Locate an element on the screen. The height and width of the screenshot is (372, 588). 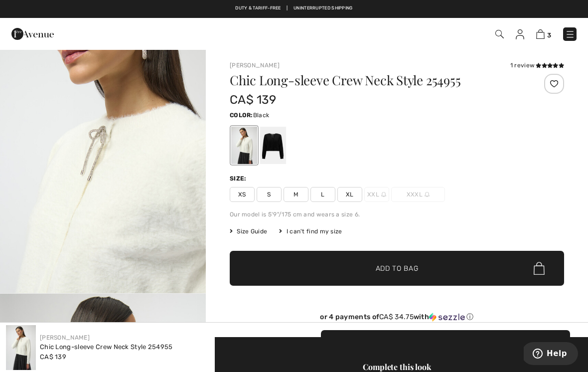
img: Menu is located at coordinates (570, 34).